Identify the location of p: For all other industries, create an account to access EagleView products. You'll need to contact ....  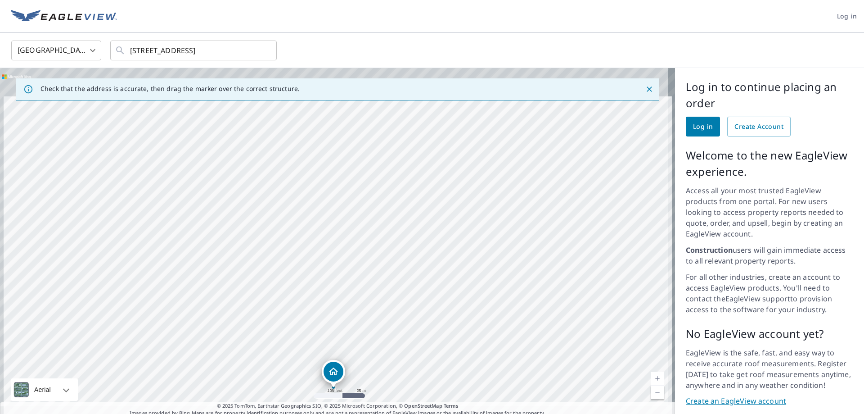
(770, 293).